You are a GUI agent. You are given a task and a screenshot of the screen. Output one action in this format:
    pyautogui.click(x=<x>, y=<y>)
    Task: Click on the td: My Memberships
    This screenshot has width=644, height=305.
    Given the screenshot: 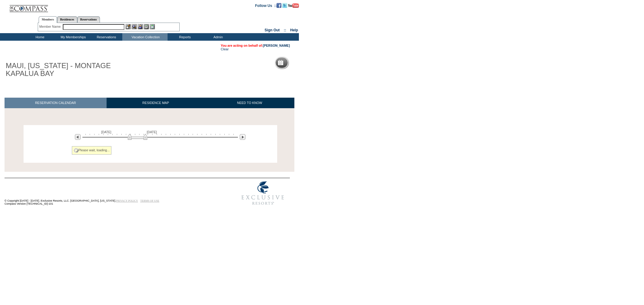 What is the action you would take?
    pyautogui.click(x=73, y=37)
    